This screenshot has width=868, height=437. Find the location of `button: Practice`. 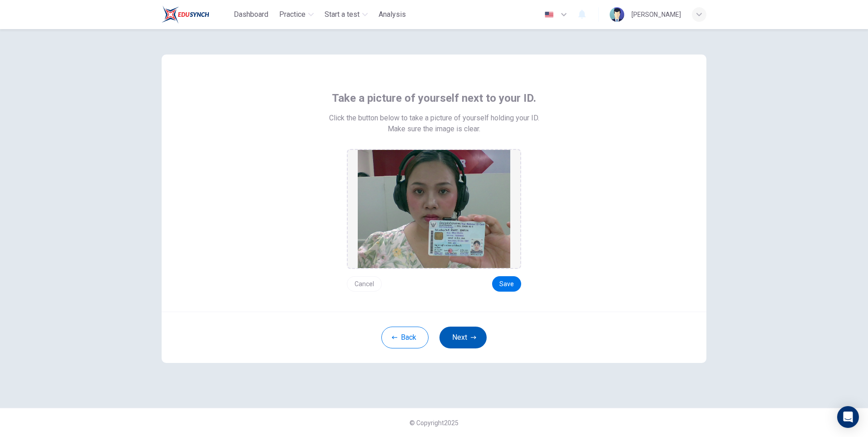

button: Practice is located at coordinates (296, 15).